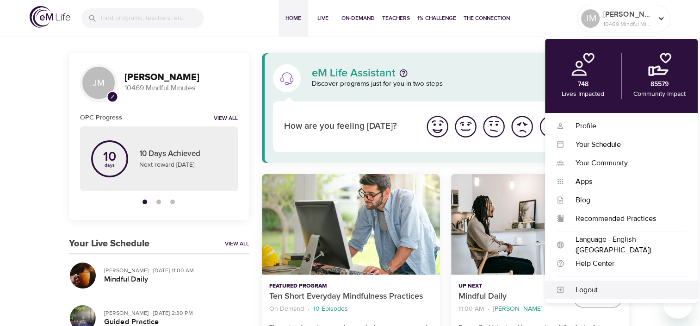 The height and width of the screenshot is (326, 700). I want to click on a: View all notifications, so click(226, 118).